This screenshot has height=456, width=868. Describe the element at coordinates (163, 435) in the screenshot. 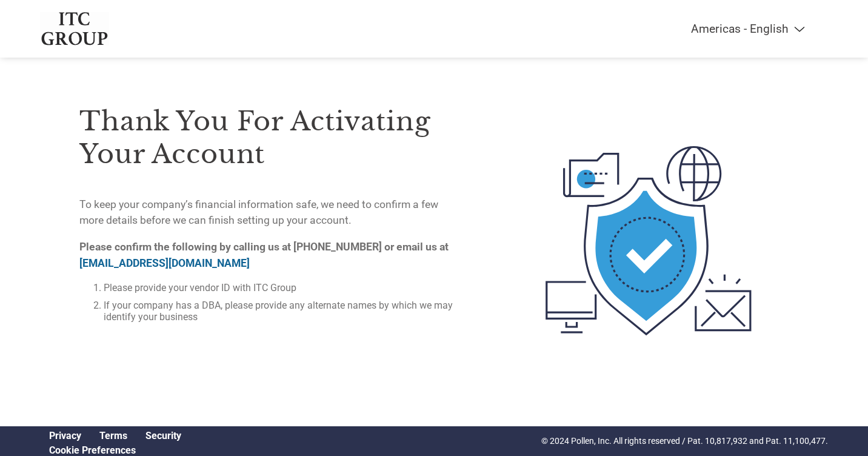

I see `a: Security` at that location.